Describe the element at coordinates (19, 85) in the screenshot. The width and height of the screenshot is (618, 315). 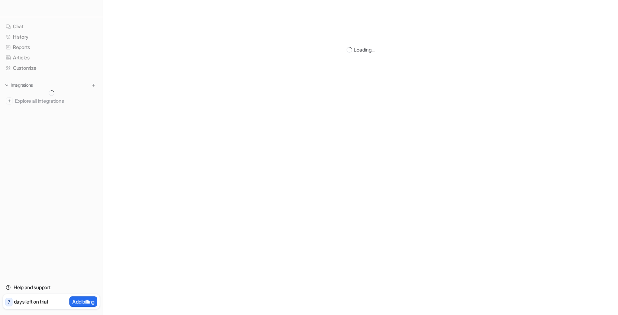
I see `button: Integrations` at that location.